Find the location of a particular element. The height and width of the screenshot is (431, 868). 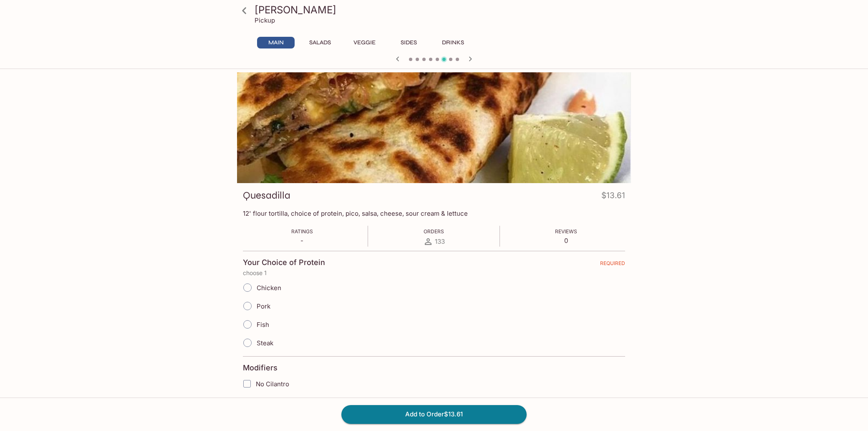

span: Orders is located at coordinates (434, 231).